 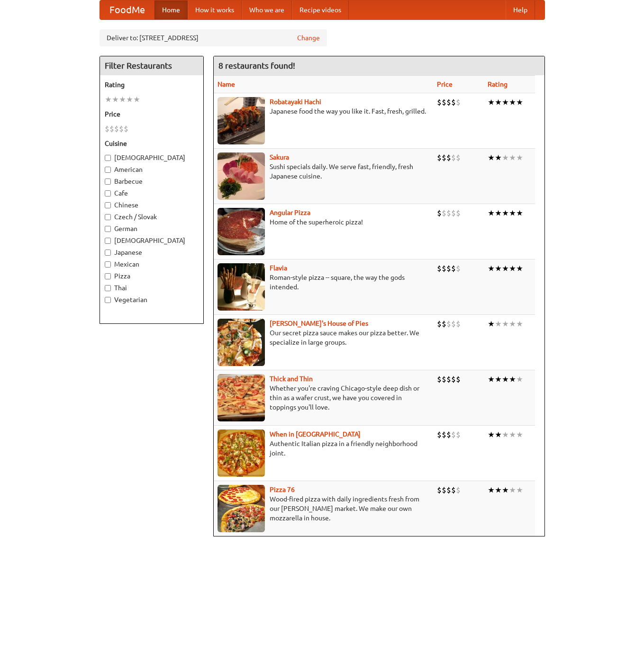 What do you see at coordinates (445, 84) in the screenshot?
I see `a: Price` at bounding box center [445, 84].